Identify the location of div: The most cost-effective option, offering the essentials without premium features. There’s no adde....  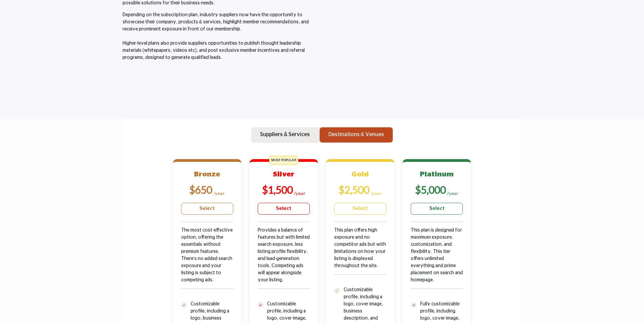
(207, 264).